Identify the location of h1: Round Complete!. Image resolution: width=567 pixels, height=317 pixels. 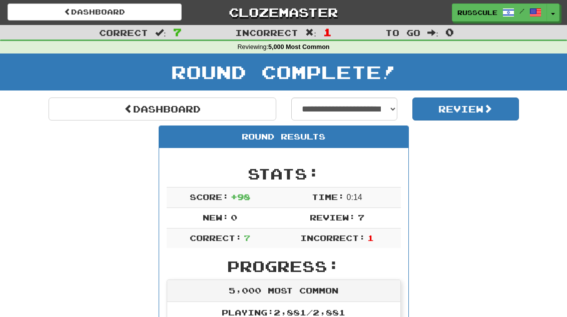
(283, 72).